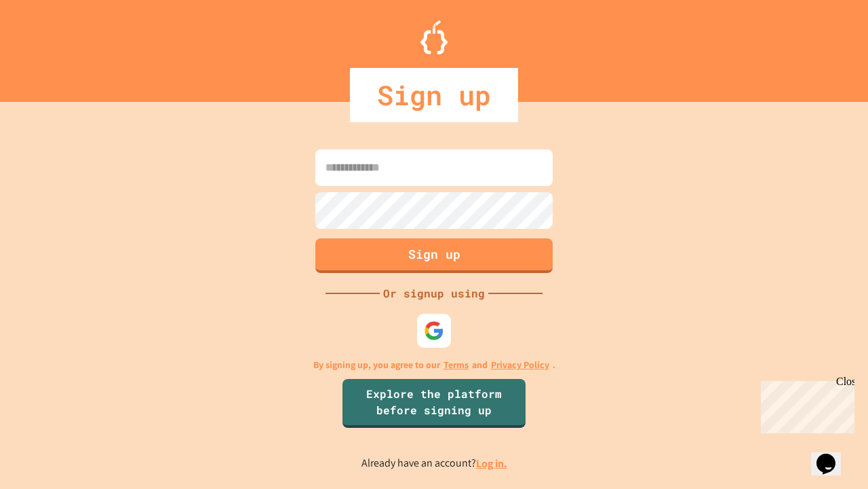  I want to click on img: Logo.svg, so click(434, 37).